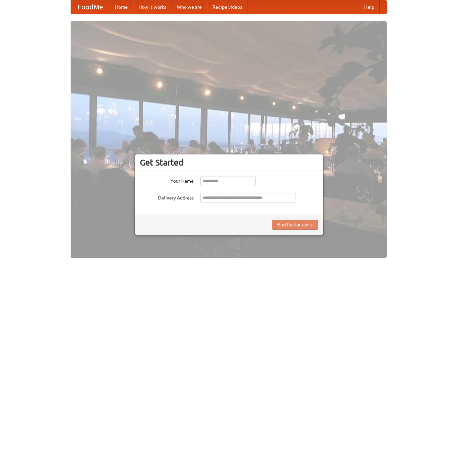  I want to click on a: Home, so click(121, 7).